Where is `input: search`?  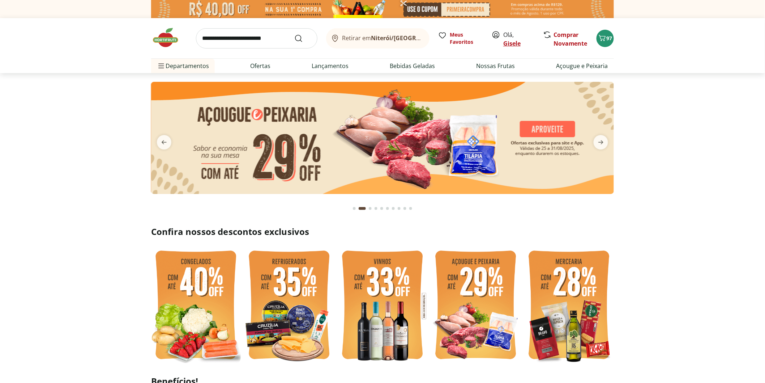 input: search is located at coordinates (257, 38).